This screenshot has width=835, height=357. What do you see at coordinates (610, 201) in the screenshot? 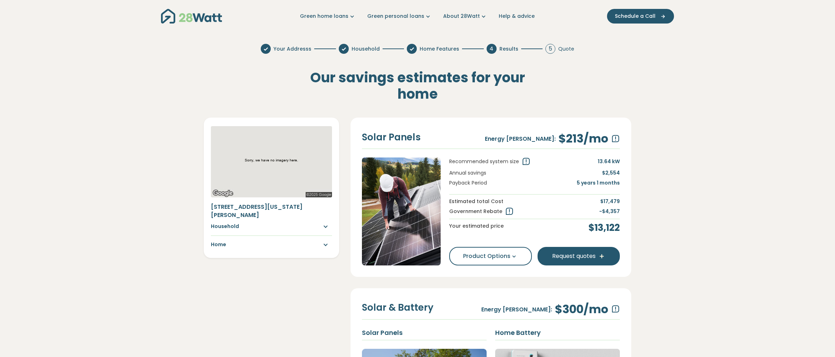
I see `p: $17,479` at bounding box center [610, 201].